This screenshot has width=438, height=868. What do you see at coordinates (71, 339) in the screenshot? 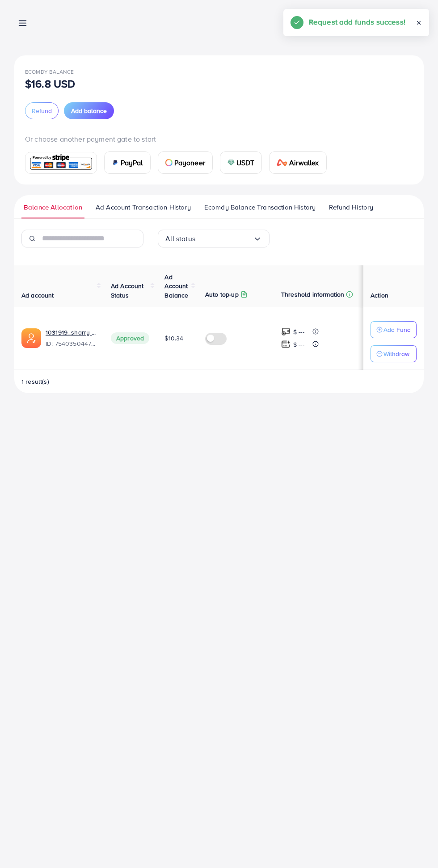
I see `div: <span class='underline'>1031919_sharry mughal_1755624852344</span></br>7540350447681863698` at bounding box center [71, 339].